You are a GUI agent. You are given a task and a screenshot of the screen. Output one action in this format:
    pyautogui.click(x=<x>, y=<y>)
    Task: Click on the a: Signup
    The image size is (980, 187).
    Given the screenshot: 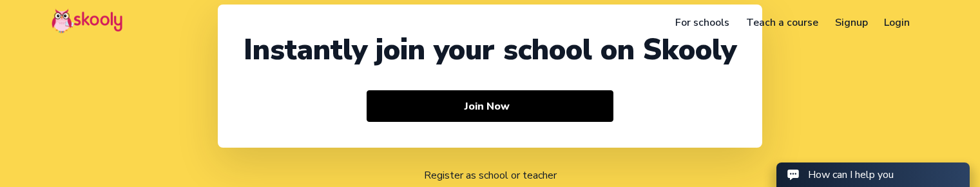 What is the action you would take?
    pyautogui.click(x=851, y=23)
    